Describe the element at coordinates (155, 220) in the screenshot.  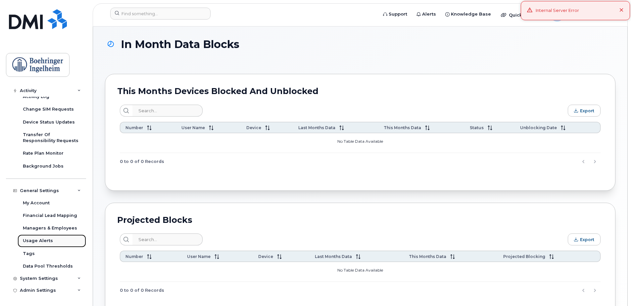
I see `h2: Projected Blocks` at that location.